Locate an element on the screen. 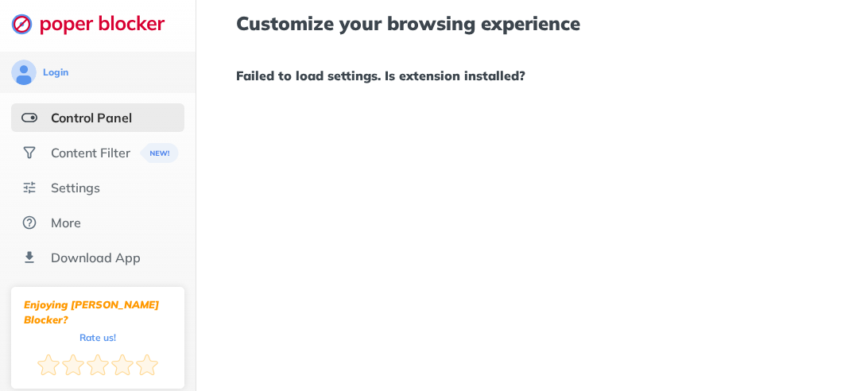 The image size is (868, 391). div: Rate us! is located at coordinates (98, 337).